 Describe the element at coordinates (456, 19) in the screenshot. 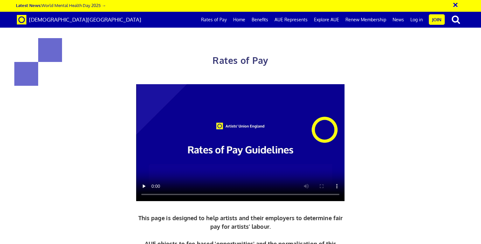

I see `button: search` at that location.